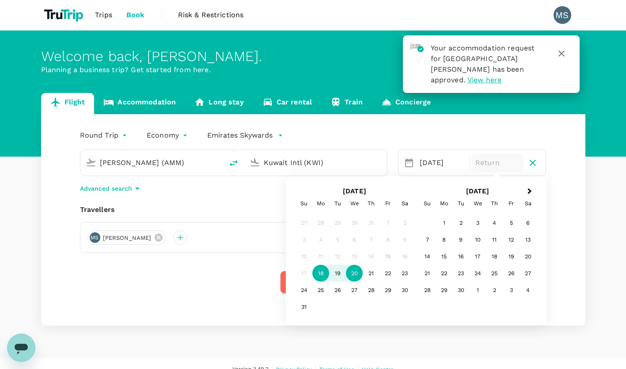 The image size is (626, 369). Describe the element at coordinates (495, 240) in the screenshot. I see `div: Choose Thursday, September 11th, 2025` at that location.